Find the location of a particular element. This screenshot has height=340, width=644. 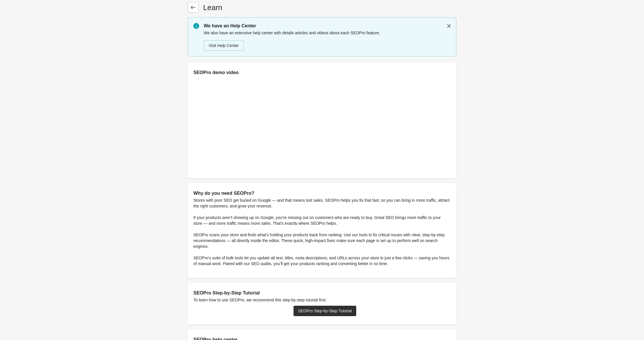

p: Learn is located at coordinates (213, 7).